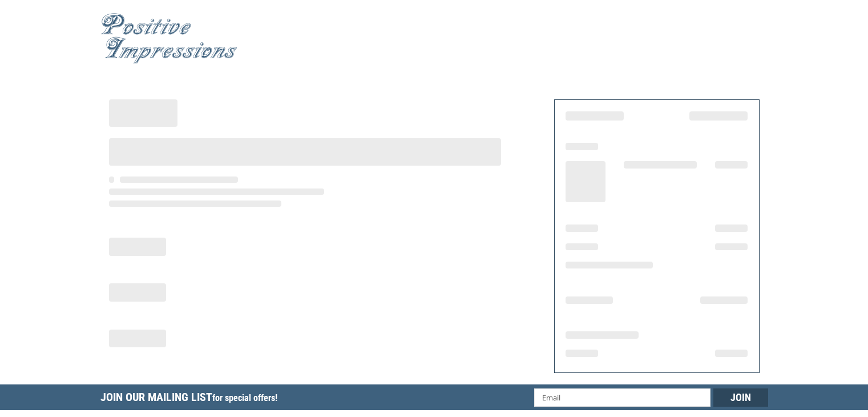 The height and width of the screenshot is (417, 868). I want to click on a: Positive Impressions, so click(169, 39).